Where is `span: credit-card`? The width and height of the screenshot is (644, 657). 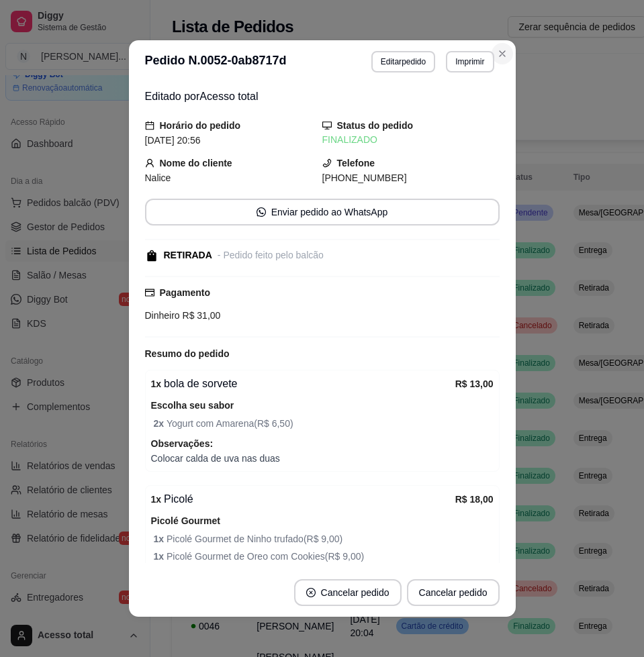
span: credit-card is located at coordinates (150, 292).